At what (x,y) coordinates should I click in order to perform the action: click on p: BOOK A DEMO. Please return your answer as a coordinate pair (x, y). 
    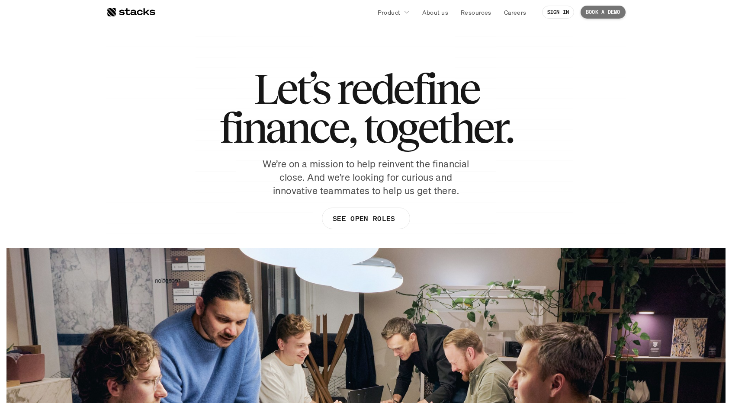
    Looking at the image, I should click on (603, 12).